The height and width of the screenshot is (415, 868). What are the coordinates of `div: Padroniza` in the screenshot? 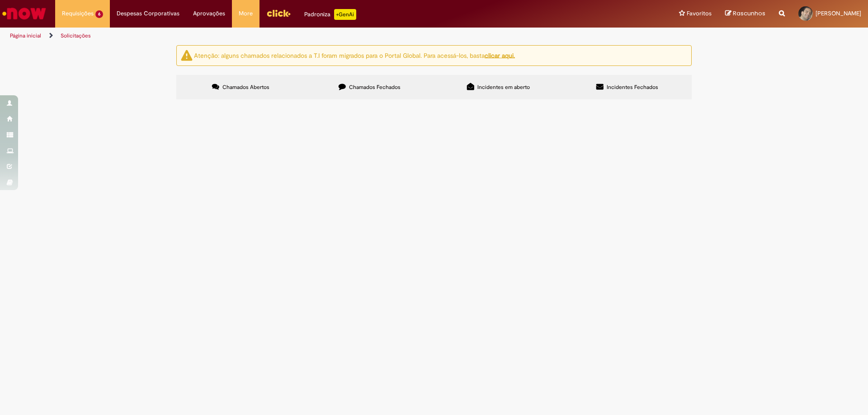 It's located at (330, 14).